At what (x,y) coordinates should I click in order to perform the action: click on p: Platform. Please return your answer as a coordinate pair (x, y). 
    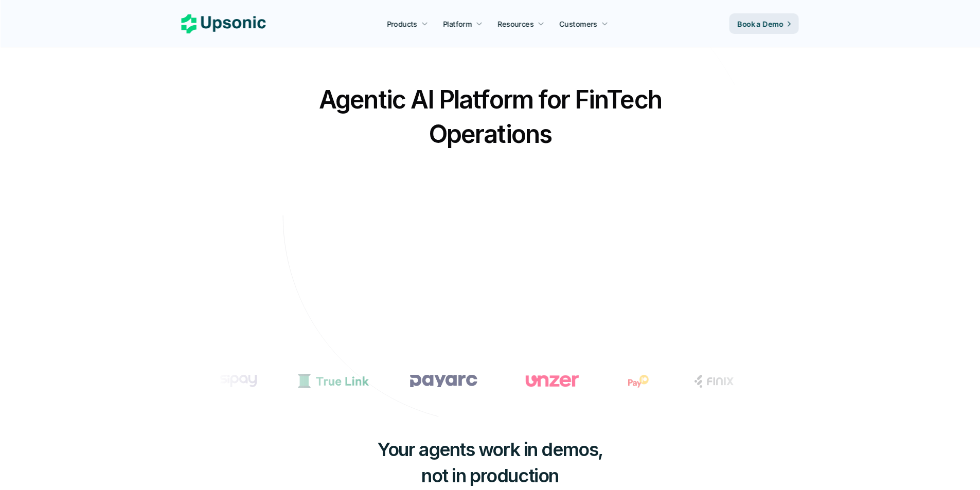
    Looking at the image, I should click on (458, 23).